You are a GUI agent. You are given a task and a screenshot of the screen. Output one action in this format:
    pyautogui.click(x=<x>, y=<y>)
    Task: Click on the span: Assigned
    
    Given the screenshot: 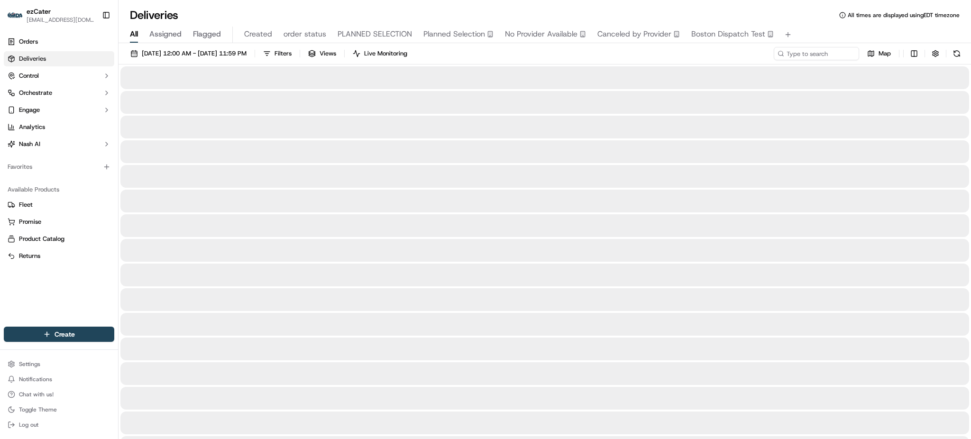 What is the action you would take?
    pyautogui.click(x=166, y=34)
    